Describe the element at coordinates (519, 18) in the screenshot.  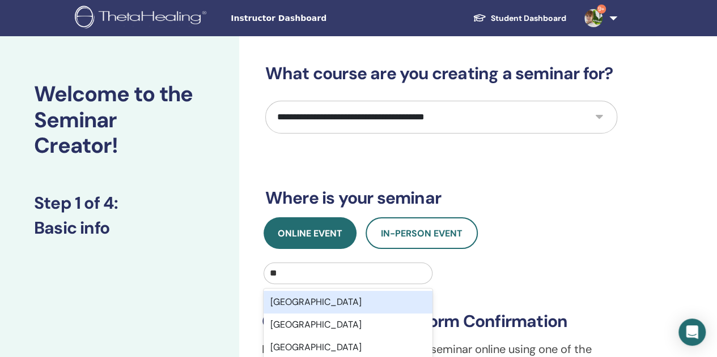
I see `a: Student Dashboard` at that location.